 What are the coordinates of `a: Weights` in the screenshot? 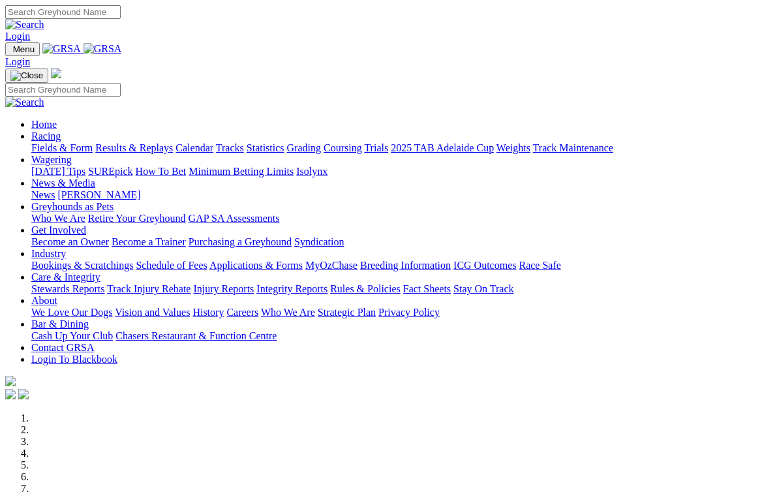 It's located at (513, 147).